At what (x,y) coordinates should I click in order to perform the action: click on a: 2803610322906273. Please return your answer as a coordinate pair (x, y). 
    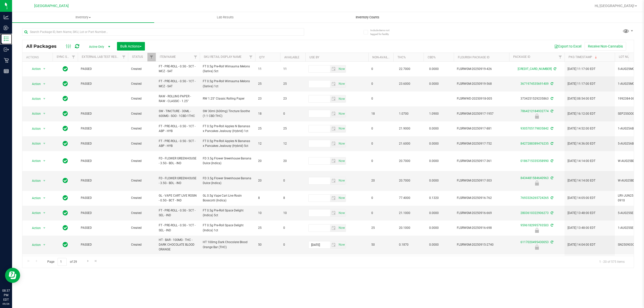
    Looking at the image, I should click on (534, 213).